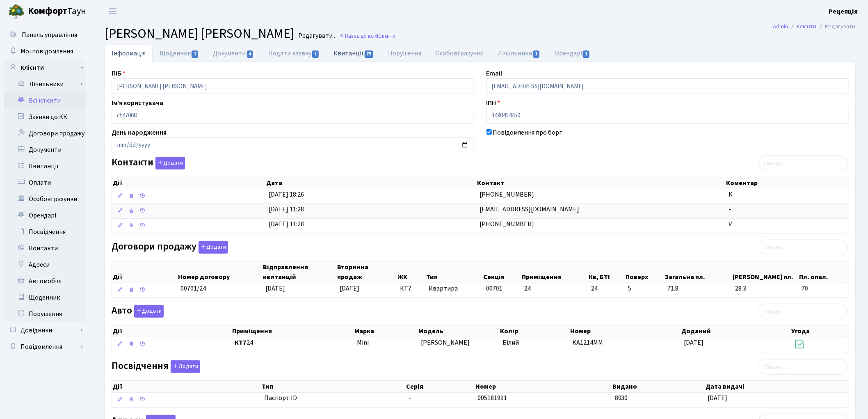  What do you see at coordinates (607, 272) in the screenshot?
I see `th: Кв, БТІ` at bounding box center [607, 272].